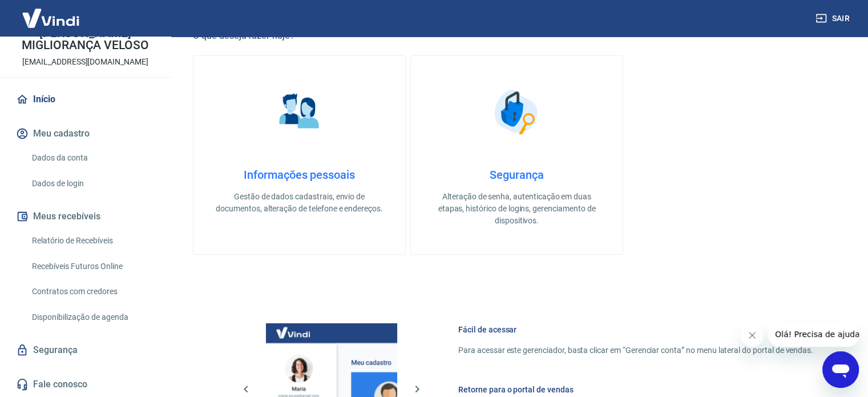  I want to click on button: Meu cadastro, so click(86, 133).